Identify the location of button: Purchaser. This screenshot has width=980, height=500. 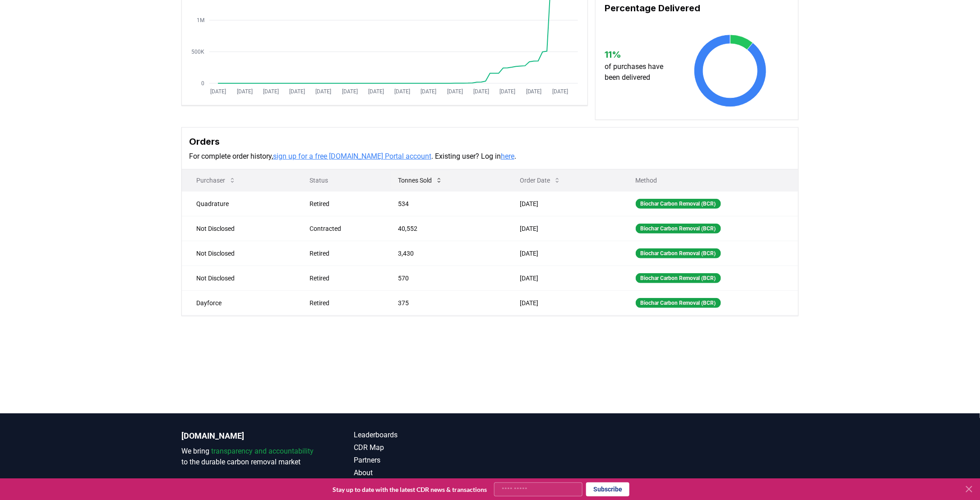
(216, 181).